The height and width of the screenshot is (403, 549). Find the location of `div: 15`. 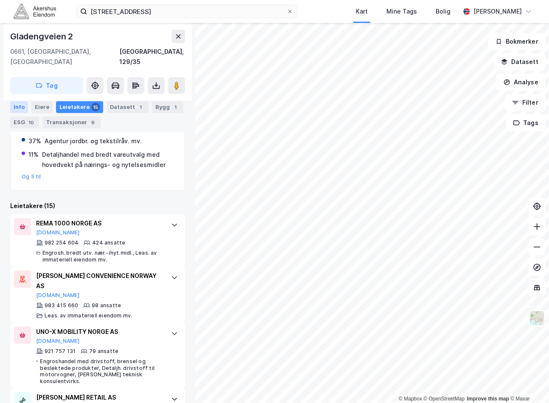

div: 15 is located at coordinates (95, 107).